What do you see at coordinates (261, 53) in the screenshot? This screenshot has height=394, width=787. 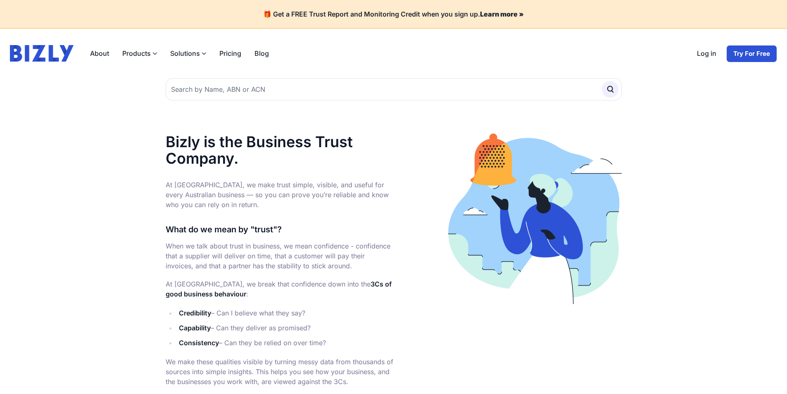 I see `a: Blog` at bounding box center [261, 53].